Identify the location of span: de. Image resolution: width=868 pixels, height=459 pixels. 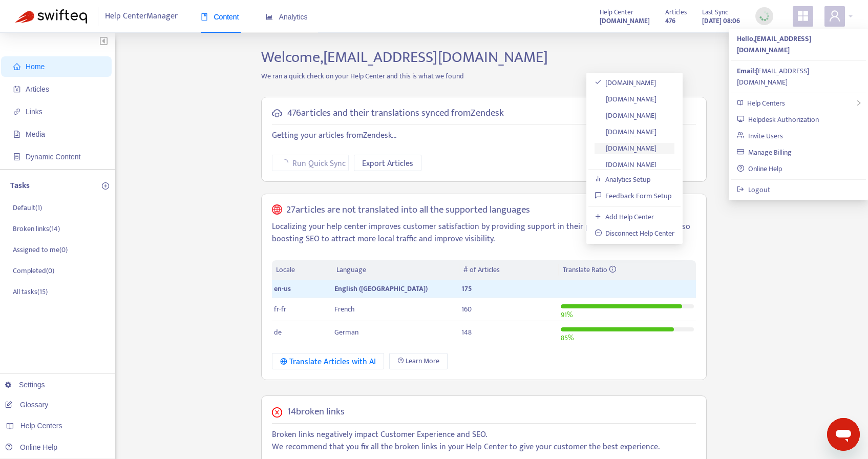
(278, 332).